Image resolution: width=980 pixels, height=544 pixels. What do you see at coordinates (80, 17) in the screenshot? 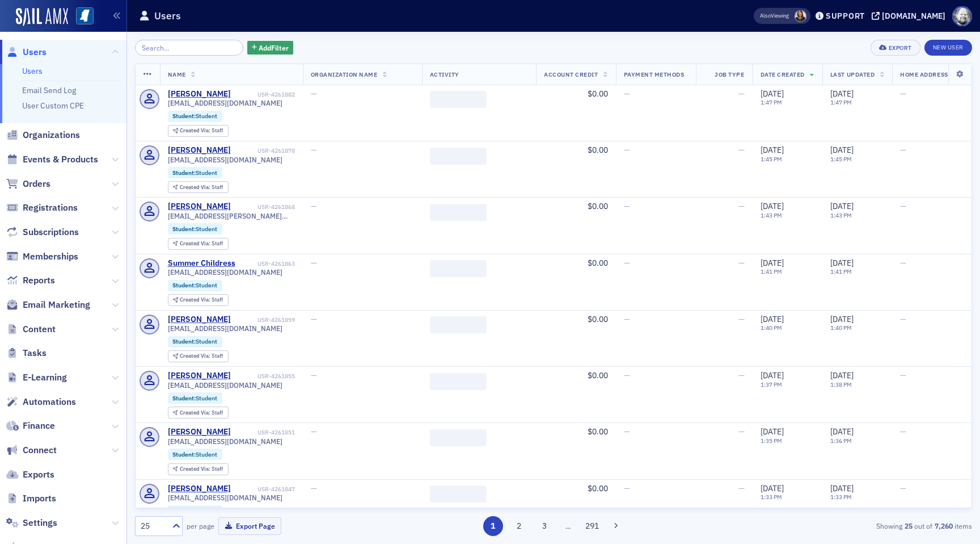
I see `a: View Homepage` at bounding box center [80, 17].